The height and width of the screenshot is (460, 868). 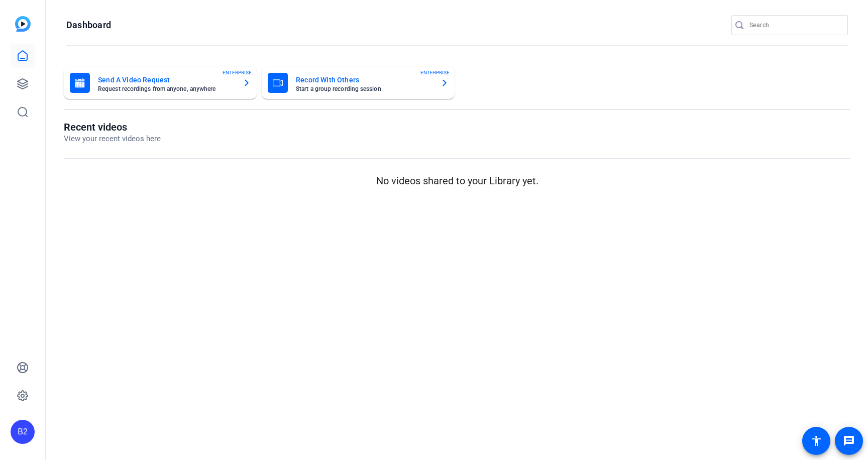 What do you see at coordinates (358, 83) in the screenshot?
I see `button: Record With OthersStart a group recording sessionENTERPRISE` at bounding box center [358, 83].